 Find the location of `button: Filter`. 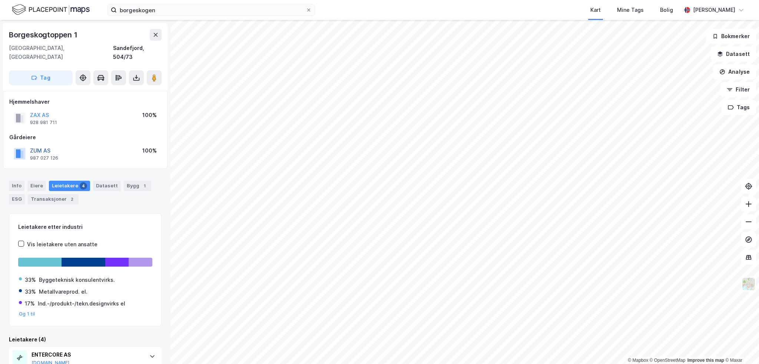

button: Filter is located at coordinates (738, 90).